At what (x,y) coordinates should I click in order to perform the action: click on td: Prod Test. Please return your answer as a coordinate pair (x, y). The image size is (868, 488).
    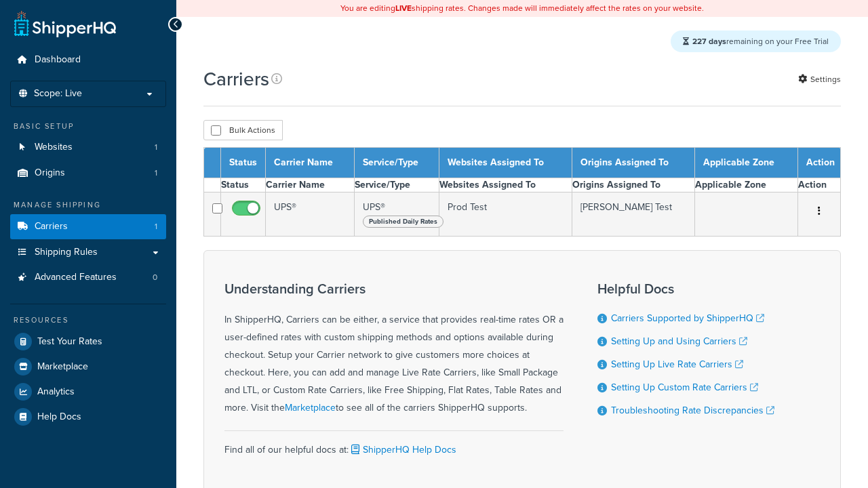
    Looking at the image, I should click on (506, 214).